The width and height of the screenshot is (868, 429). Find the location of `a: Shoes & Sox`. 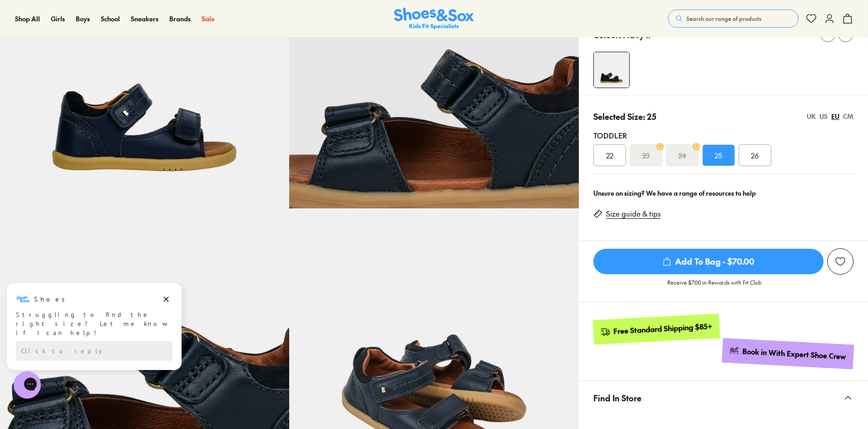

a: Shoes & Sox is located at coordinates (434, 19).